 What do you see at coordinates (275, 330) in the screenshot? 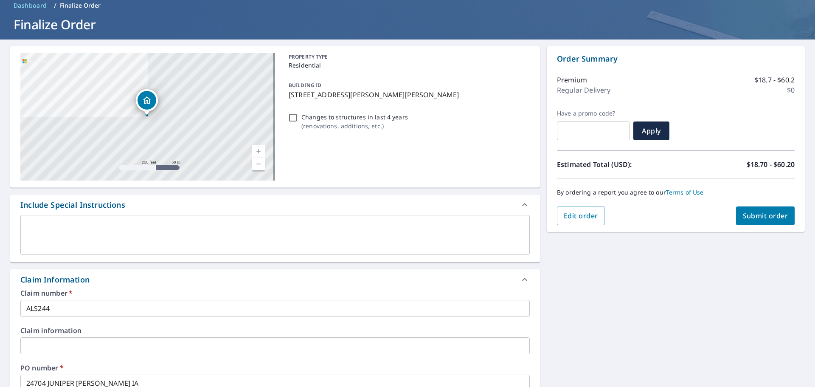
I see `label: Claim information` at bounding box center [275, 330].